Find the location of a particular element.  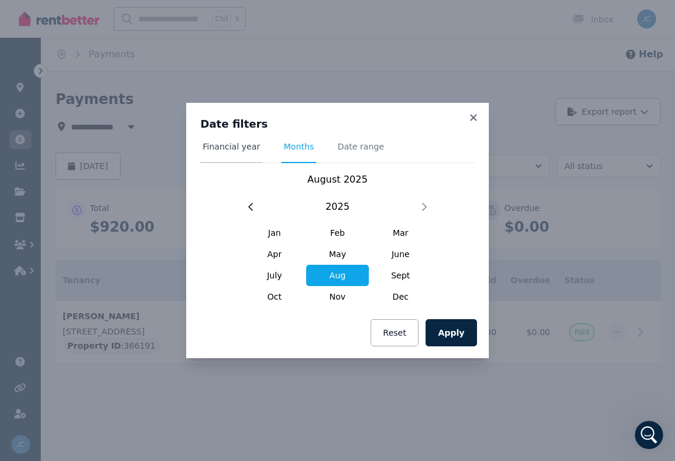

div: • 18m ago is located at coordinates (163, 185).